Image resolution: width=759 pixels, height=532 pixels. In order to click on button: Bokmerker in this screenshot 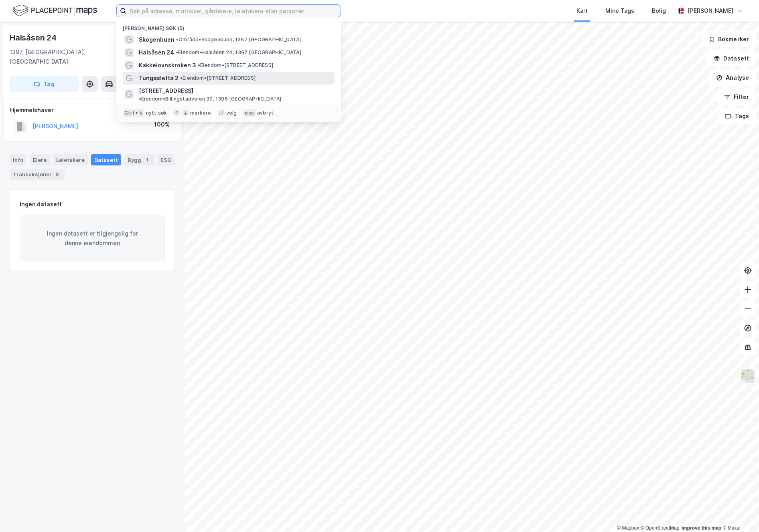, I will do `click(728, 39)`.